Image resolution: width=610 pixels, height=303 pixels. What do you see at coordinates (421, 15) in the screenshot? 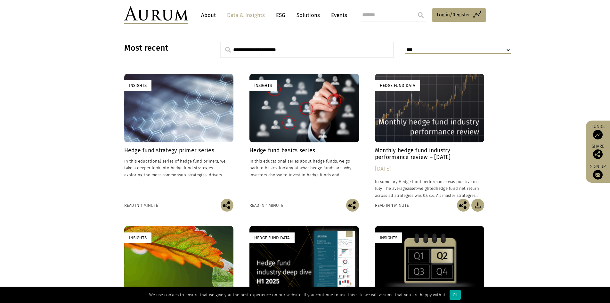
I see `input: Submit` at bounding box center [421, 15].